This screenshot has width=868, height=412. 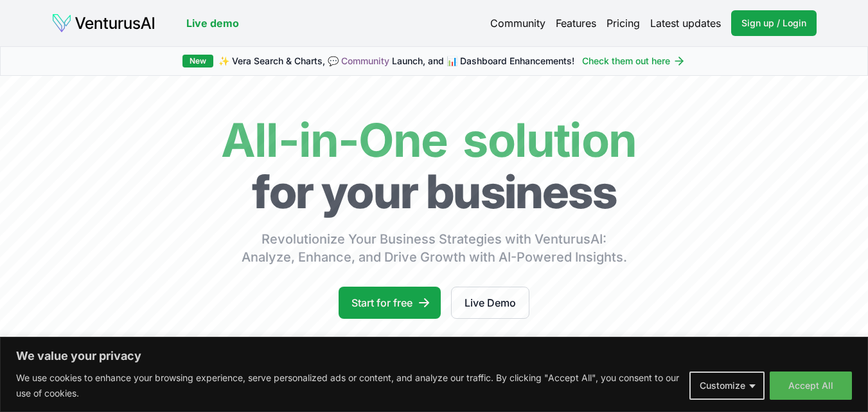 What do you see at coordinates (575, 23) in the screenshot?
I see `a: Features` at bounding box center [575, 23].